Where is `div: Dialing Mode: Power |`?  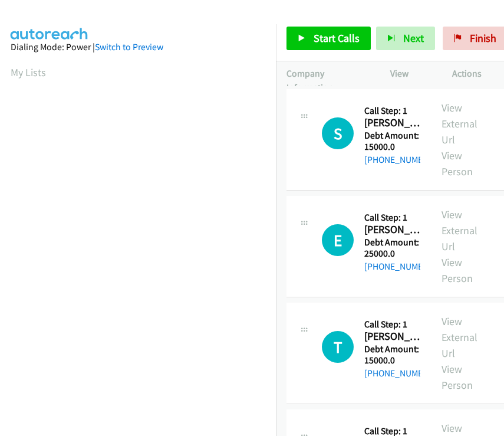 div: Dialing Mode: Power | is located at coordinates (138, 47).